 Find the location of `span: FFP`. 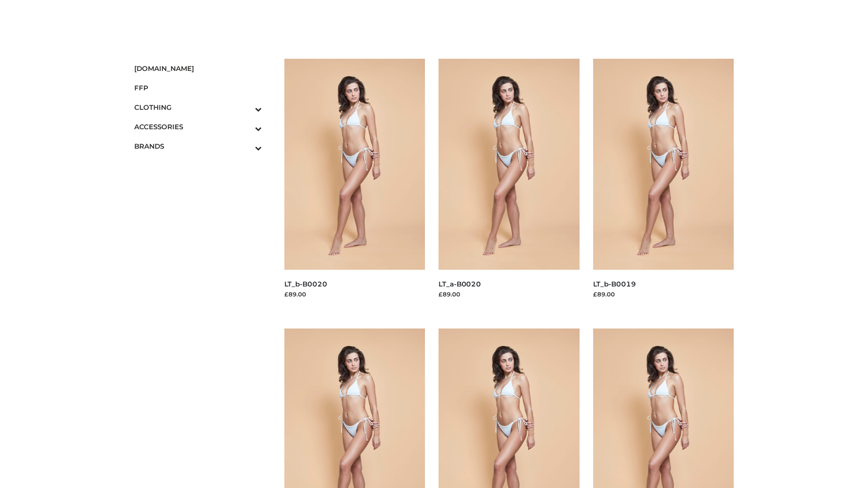

span: FFP is located at coordinates (198, 88).